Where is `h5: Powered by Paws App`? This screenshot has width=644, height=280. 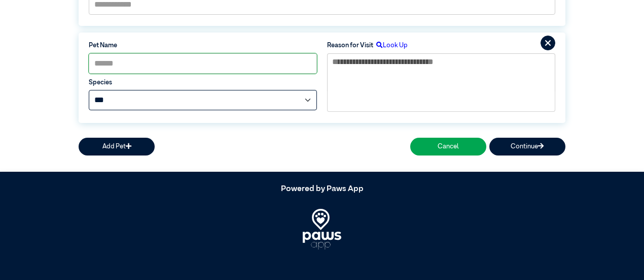
h5: Powered by Paws App is located at coordinates (322, 189).